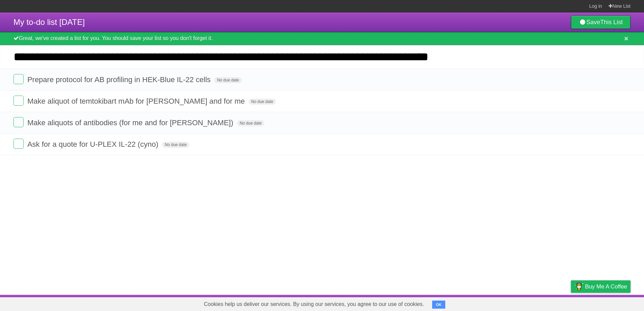  What do you see at coordinates (601, 22) in the screenshot?
I see `a: SaveThis List` at bounding box center [601, 22].